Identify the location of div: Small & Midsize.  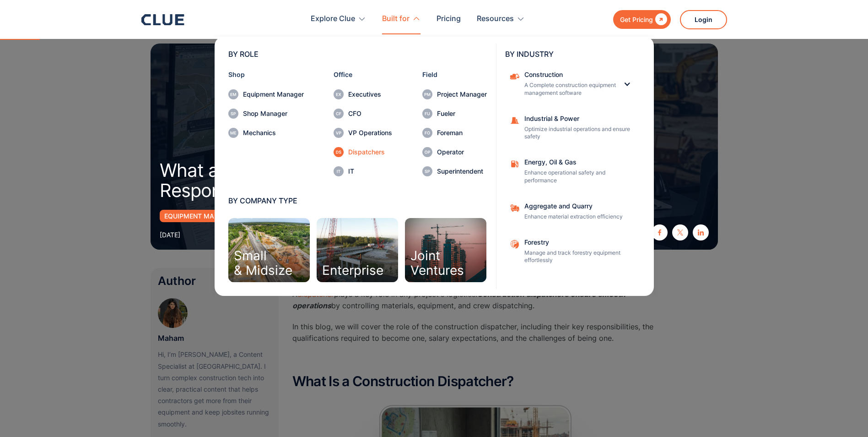
(263, 263).